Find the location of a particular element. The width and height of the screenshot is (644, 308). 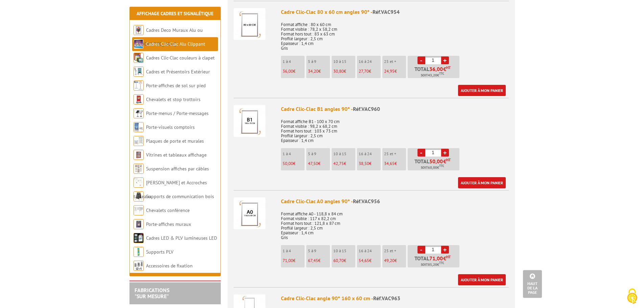

span: Réf.VAC956 is located at coordinates (367, 201).